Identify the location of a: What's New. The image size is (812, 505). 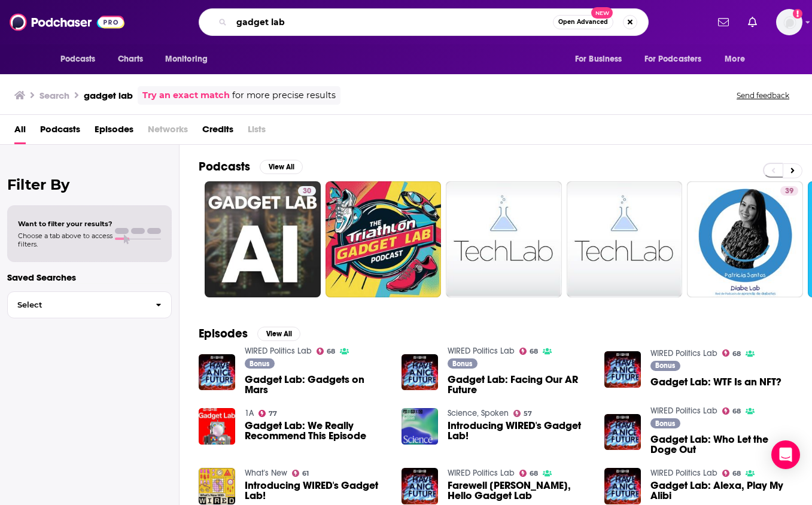
(266, 473).